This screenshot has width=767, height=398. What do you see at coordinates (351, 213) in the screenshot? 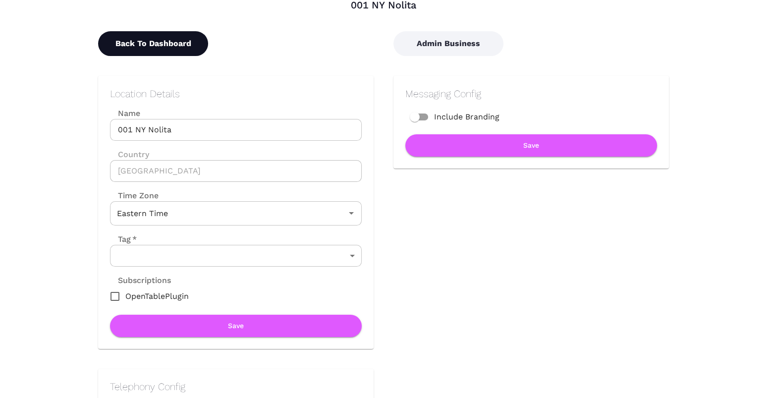
I see `button: Open` at bounding box center [351, 213].